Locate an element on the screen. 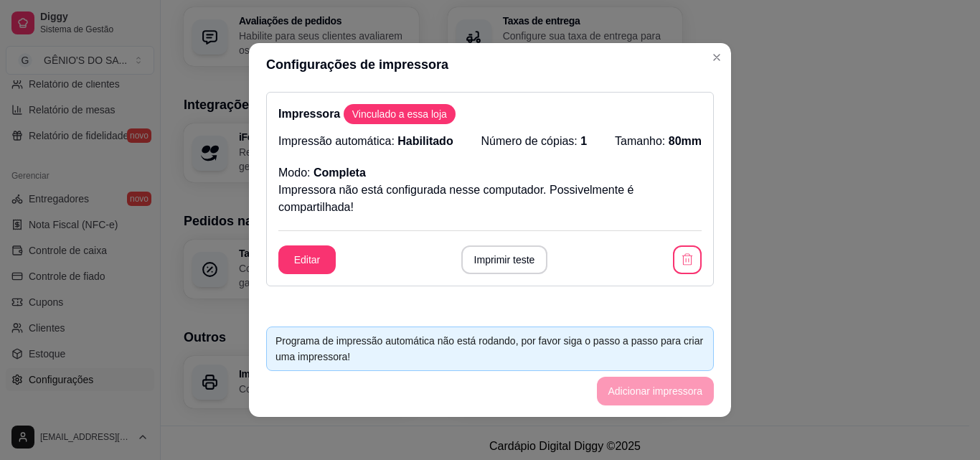  span: Habilitado is located at coordinates (425, 140).